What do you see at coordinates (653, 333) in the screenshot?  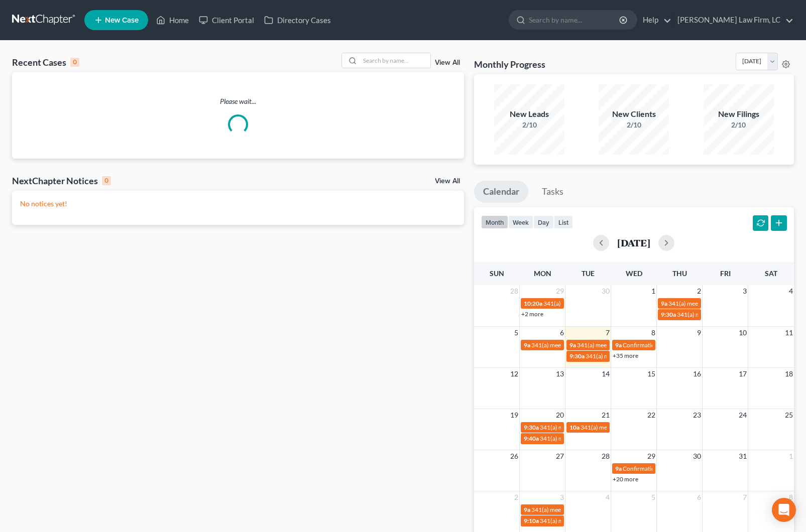 I see `span: 8` at bounding box center [653, 333].